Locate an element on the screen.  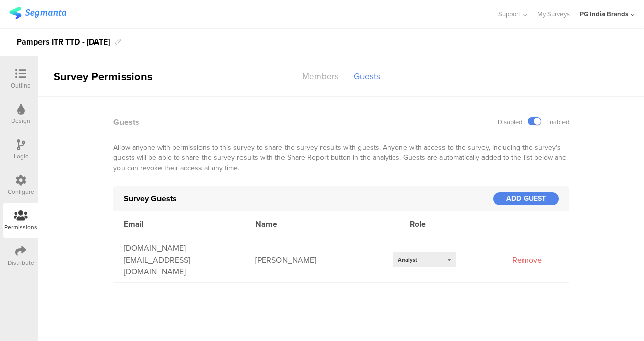
div: ADD GUEST is located at coordinates (526, 199).